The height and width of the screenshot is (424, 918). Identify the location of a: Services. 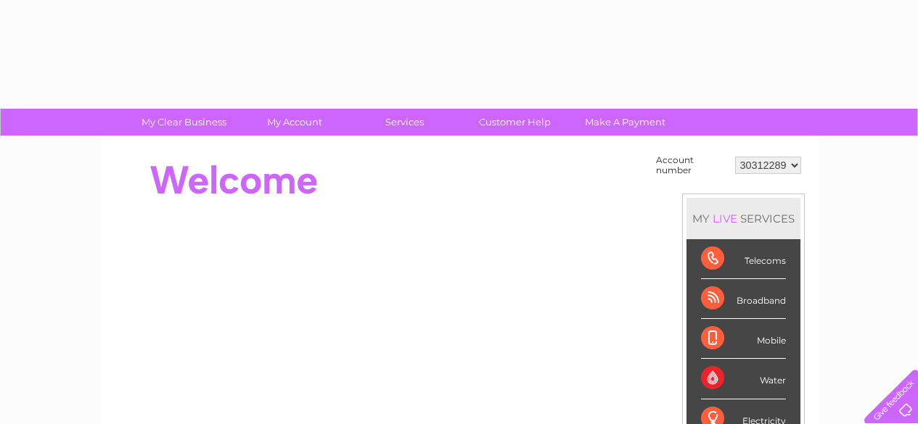
(404, 122).